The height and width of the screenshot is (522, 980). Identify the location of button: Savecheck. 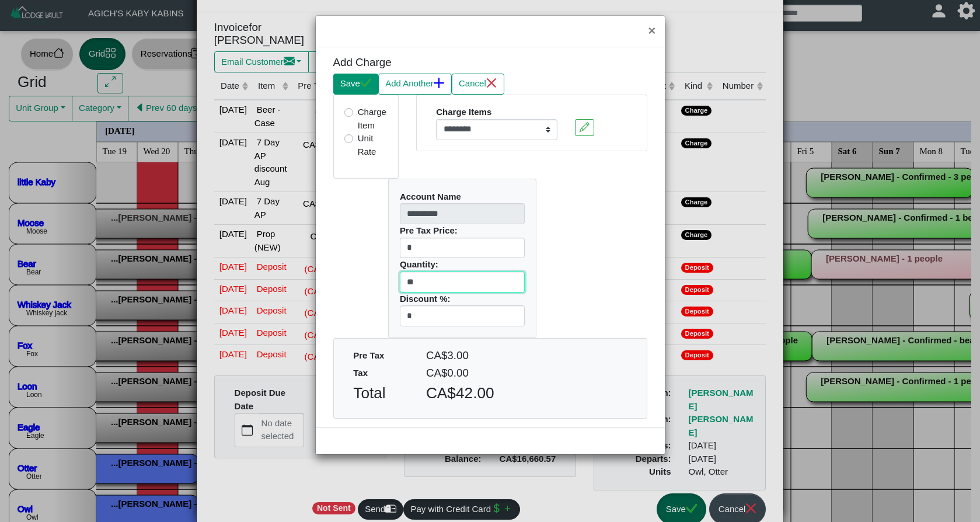
(355, 84).